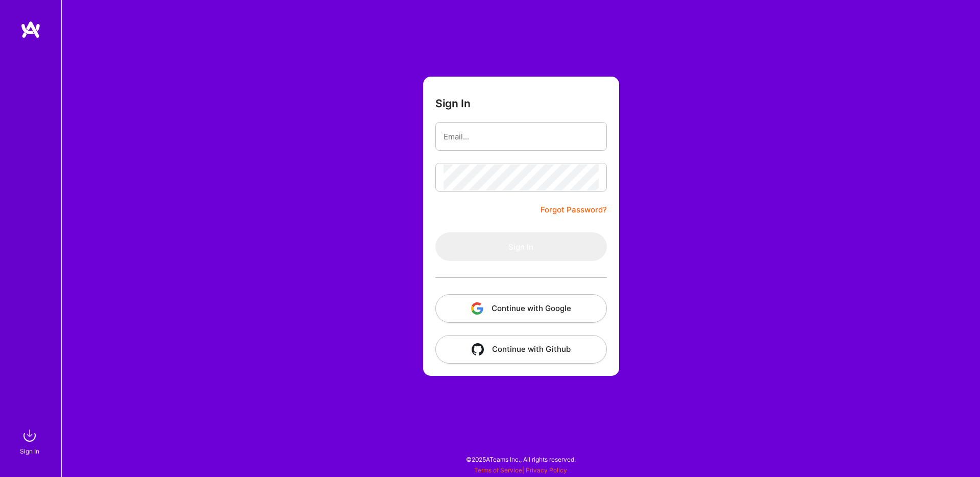 This screenshot has width=980, height=477. What do you see at coordinates (30, 30) in the screenshot?
I see `img: logo` at bounding box center [30, 30].